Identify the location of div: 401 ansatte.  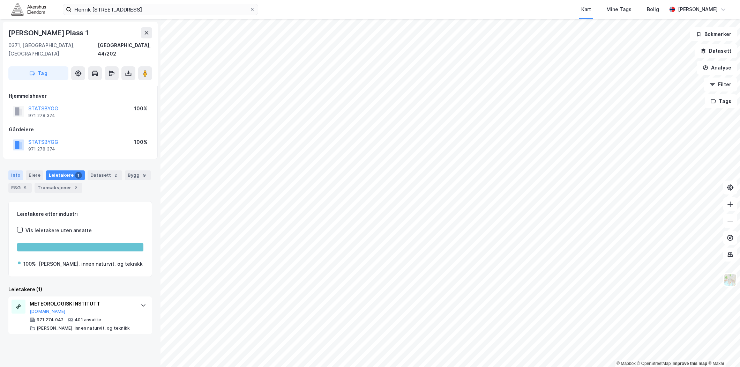
(88, 320).